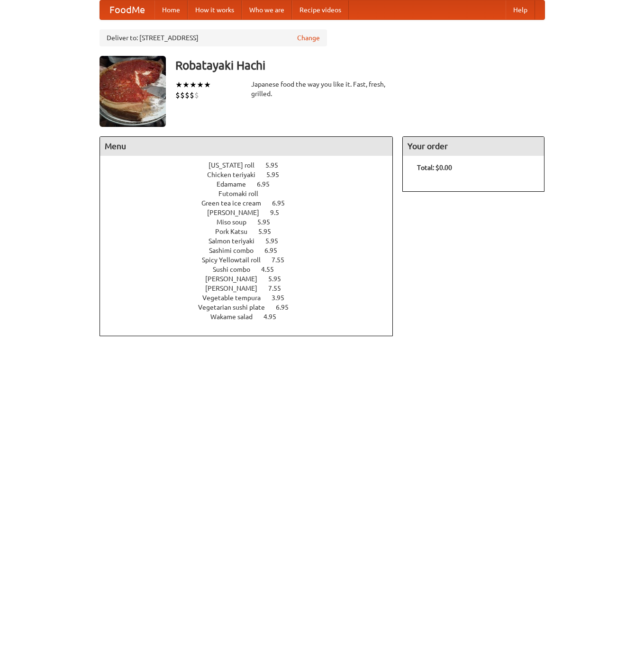 This screenshot has width=644, height=670. I want to click on a: Home, so click(171, 10).